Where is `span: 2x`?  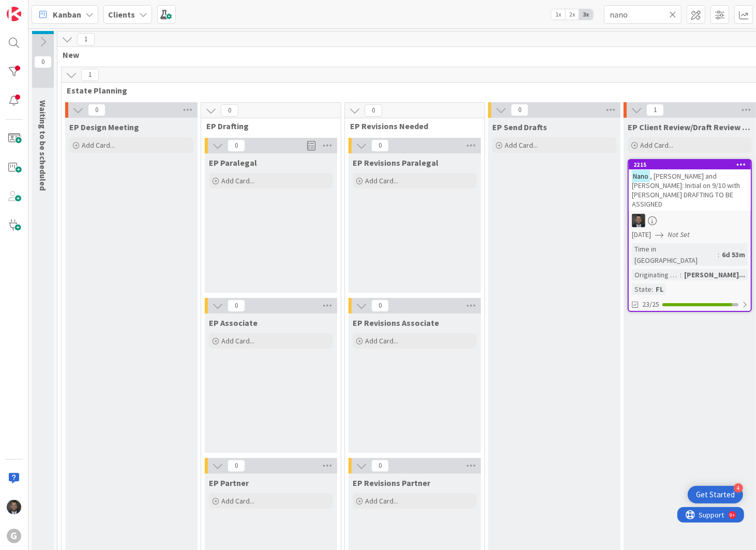 span: 2x is located at coordinates (571, 14).